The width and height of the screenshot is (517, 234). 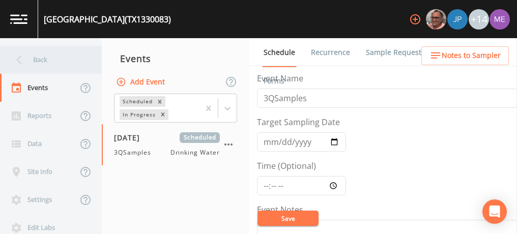 I want to click on button: Notes to Sampler, so click(x=465, y=55).